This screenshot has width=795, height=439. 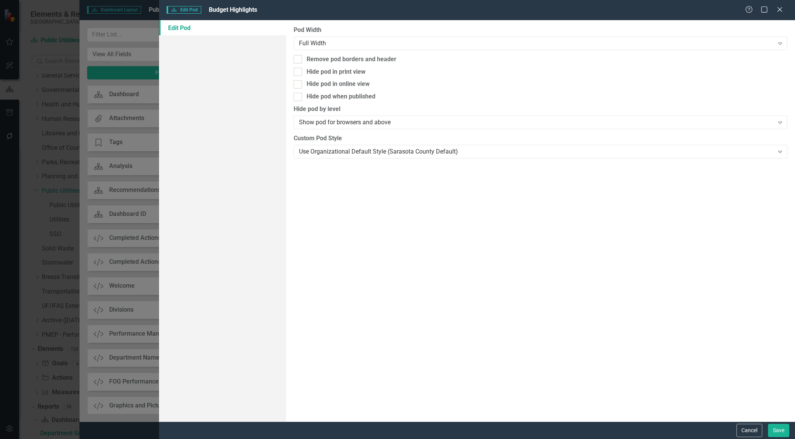 I want to click on div: Hide pod in online view, so click(x=338, y=84).